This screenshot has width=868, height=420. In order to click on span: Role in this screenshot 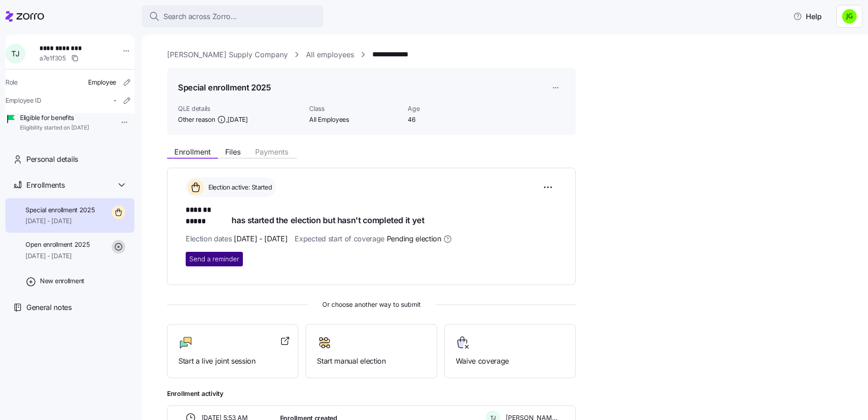, I will do `click(11, 82)`.